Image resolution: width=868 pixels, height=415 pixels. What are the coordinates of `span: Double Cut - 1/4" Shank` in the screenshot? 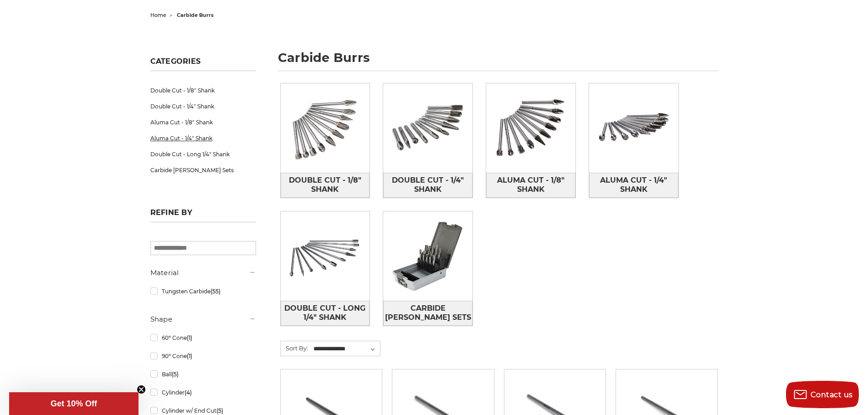 It's located at (428, 185).